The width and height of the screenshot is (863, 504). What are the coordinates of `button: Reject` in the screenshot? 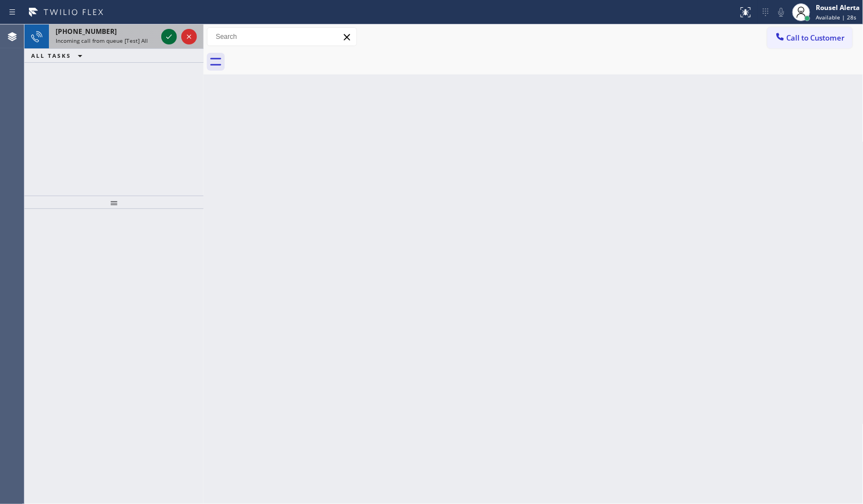 It's located at (189, 36).